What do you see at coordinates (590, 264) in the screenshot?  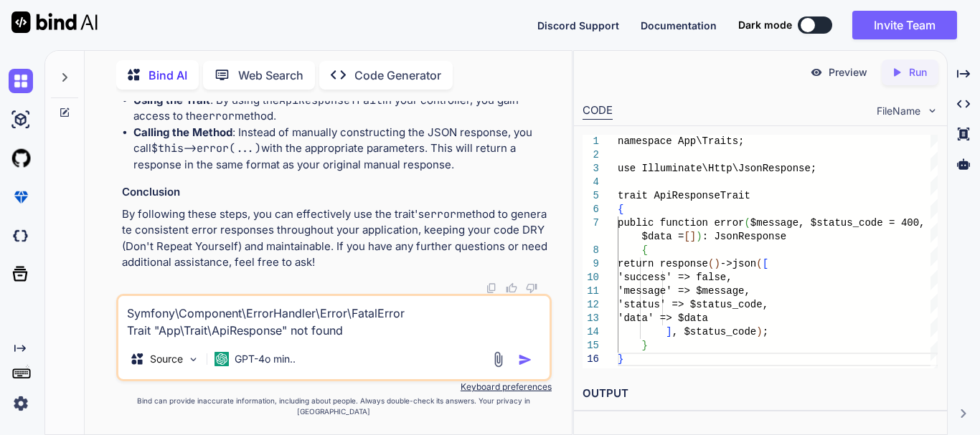 I see `div: 9` at bounding box center [590, 264].